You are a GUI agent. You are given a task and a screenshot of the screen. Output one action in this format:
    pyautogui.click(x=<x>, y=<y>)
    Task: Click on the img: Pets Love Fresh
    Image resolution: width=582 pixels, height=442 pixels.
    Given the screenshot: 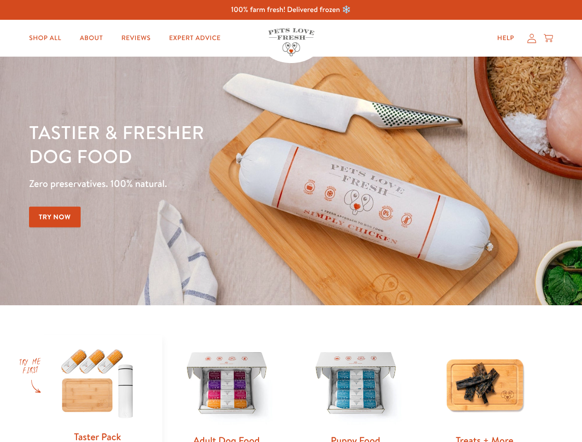 What is the action you would take?
    pyautogui.click(x=291, y=42)
    